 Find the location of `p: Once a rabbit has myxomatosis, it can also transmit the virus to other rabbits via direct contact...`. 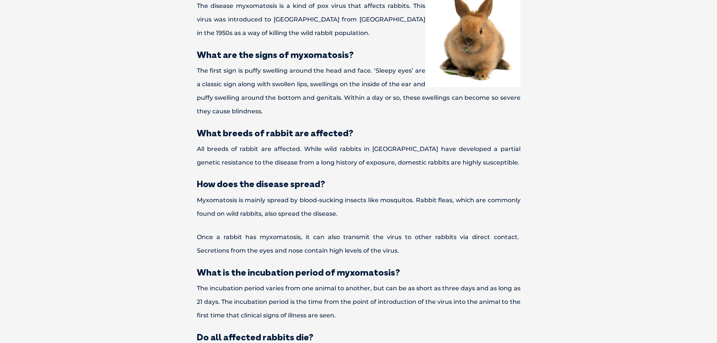

p: Once a rabbit has myxomatosis, it can also transmit the virus to other rabbits via direct contact... is located at coordinates (359, 244).